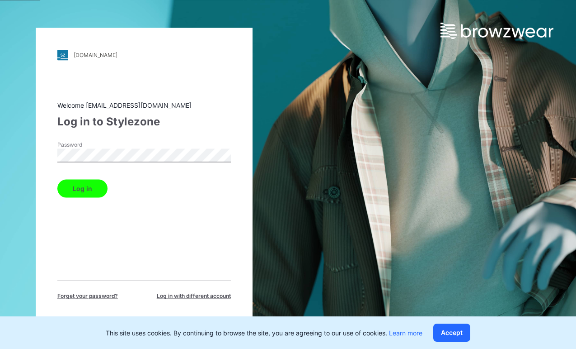 Image resolution: width=576 pixels, height=349 pixels. What do you see at coordinates (497, 31) in the screenshot?
I see `img: browzwear-logo.e42bd6dac1945053ebaf764b6aa21510.svg` at bounding box center [497, 31].